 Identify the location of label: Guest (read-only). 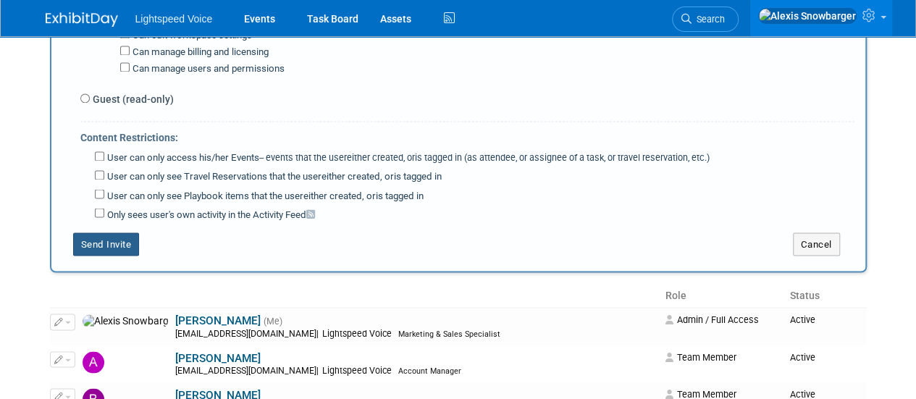
(132, 99).